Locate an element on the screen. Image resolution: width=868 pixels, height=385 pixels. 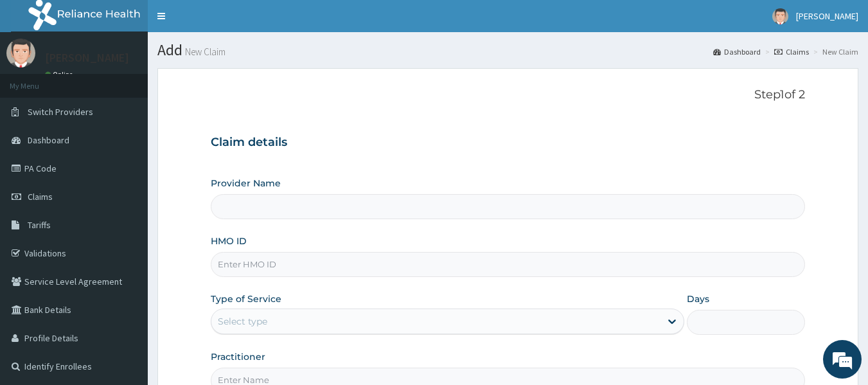
h3: Claim details is located at coordinates (508, 143).